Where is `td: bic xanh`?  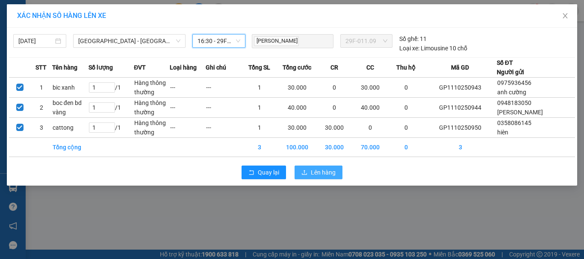 td: bic xanh is located at coordinates (70, 88).